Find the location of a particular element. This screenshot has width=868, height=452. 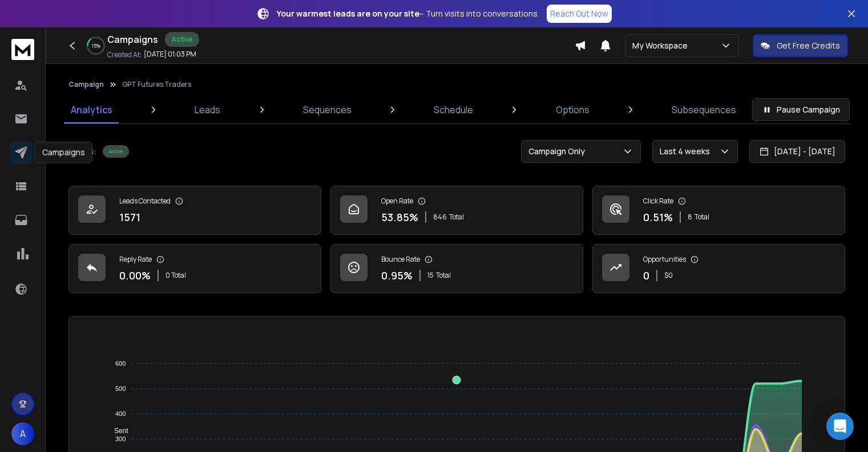

a: Bounce Rate0.95%15Total is located at coordinates (457, 268).